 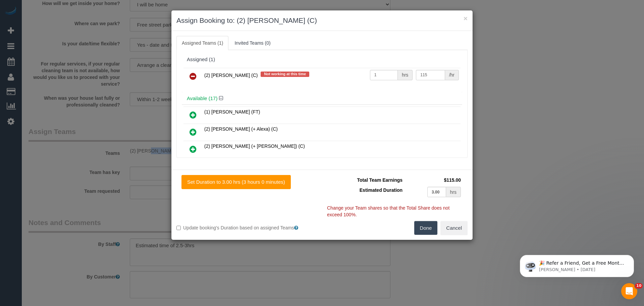 What do you see at coordinates (285, 74) in the screenshot?
I see `span: Not working at this time` at bounding box center [285, 74].